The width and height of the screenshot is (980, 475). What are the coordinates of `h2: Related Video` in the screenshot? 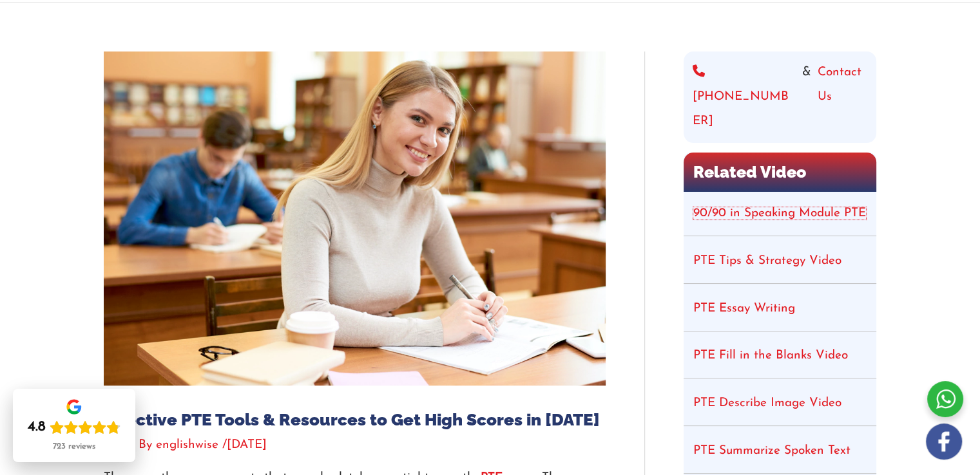 It's located at (779, 172).